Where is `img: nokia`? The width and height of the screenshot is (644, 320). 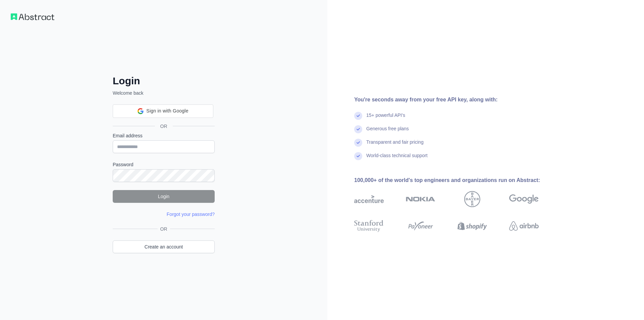 img: nokia is located at coordinates (420, 199).